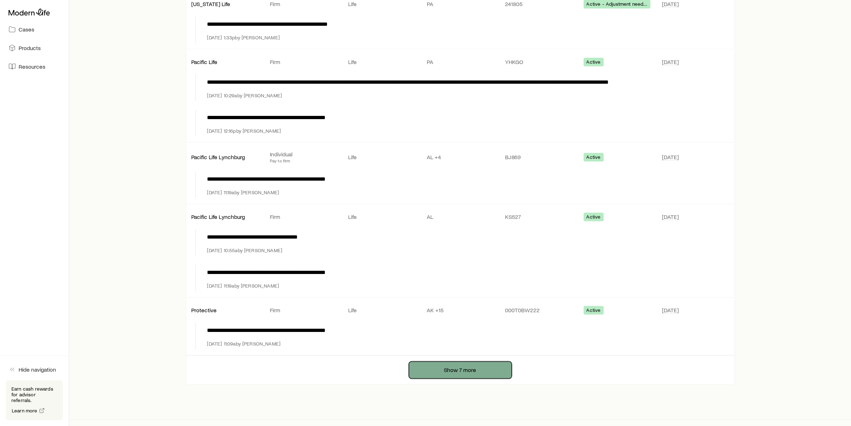  I want to click on span: Active - Adjustment needed, so click(617, 5).